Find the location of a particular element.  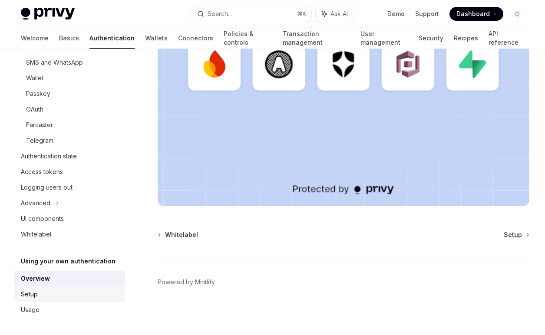

a: Connectors is located at coordinates (195, 38).